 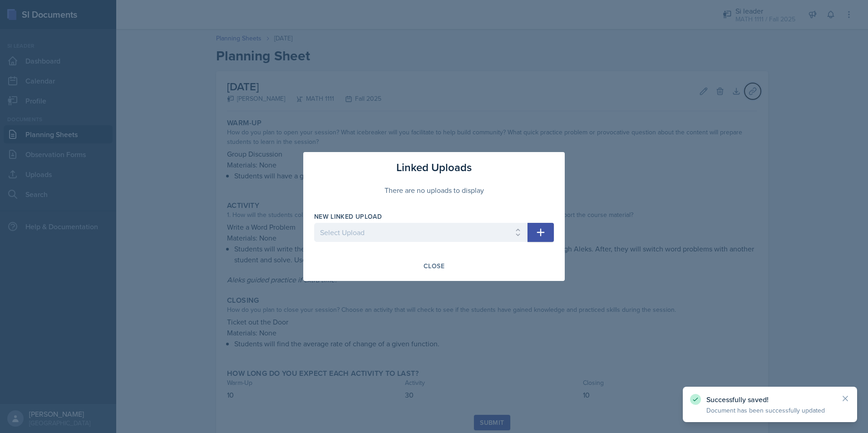 I want to click on label: New Linked Upload, so click(x=348, y=217).